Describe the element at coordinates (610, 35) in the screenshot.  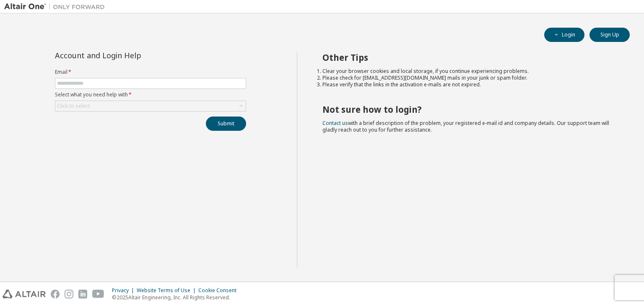
I see `button: Sign Up` at that location.